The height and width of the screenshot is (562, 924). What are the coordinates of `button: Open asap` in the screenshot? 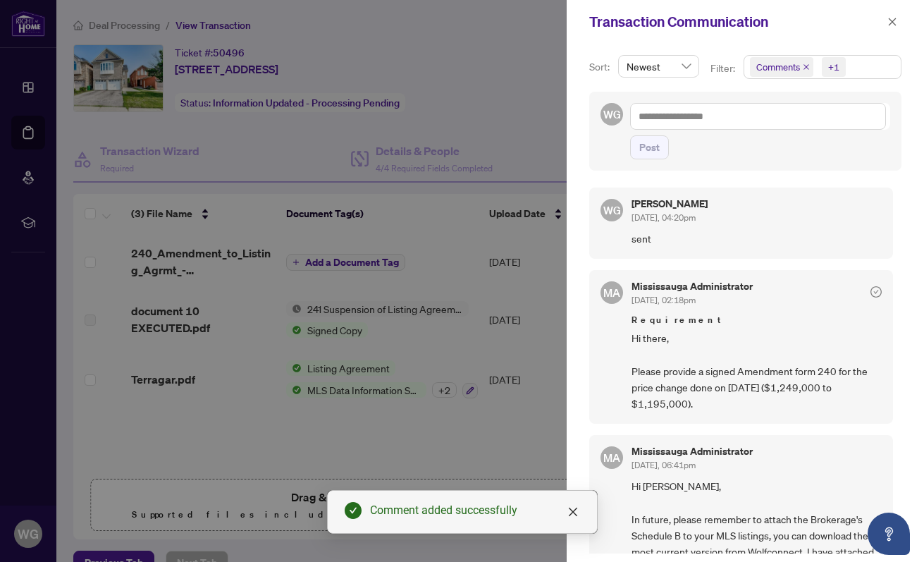 It's located at (889, 534).